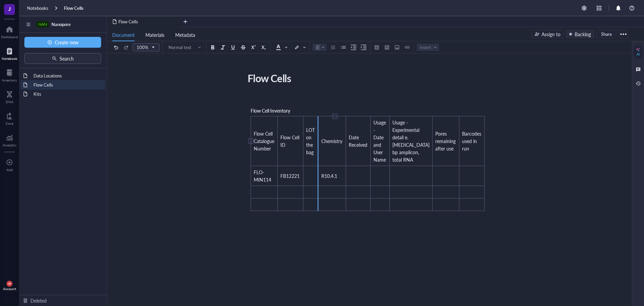  What do you see at coordinates (10, 58) in the screenshot?
I see `div: Notebook` at bounding box center [10, 58].